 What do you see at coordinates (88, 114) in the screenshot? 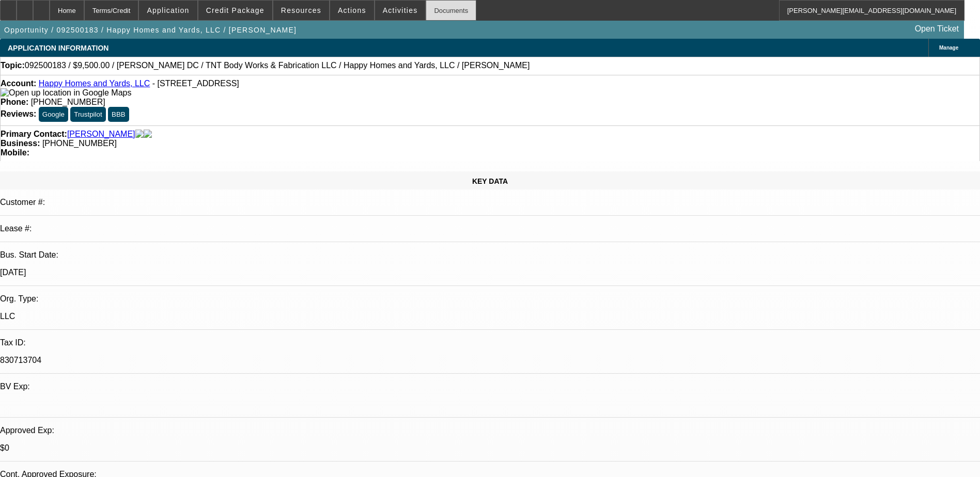
I see `button: Trustpilot` at bounding box center [88, 114].